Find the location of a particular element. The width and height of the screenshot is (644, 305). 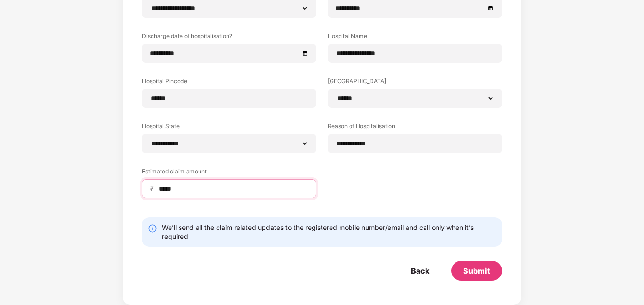

label: Hospital State is located at coordinates (229, 128).